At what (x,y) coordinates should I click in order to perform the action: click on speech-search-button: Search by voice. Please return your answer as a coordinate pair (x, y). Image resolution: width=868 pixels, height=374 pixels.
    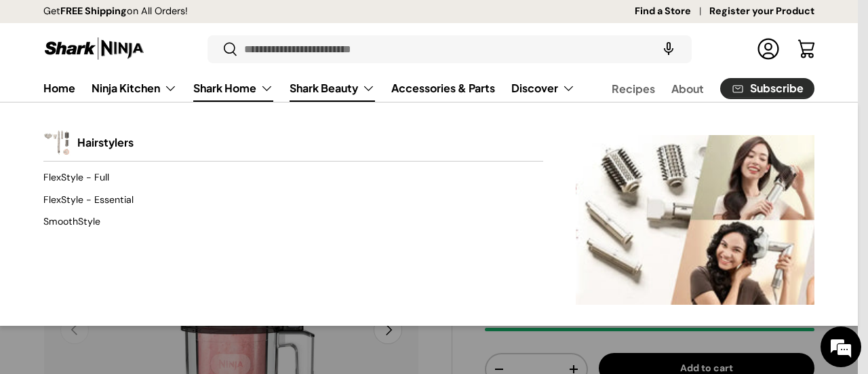
    Looking at the image, I should click on (669, 49).